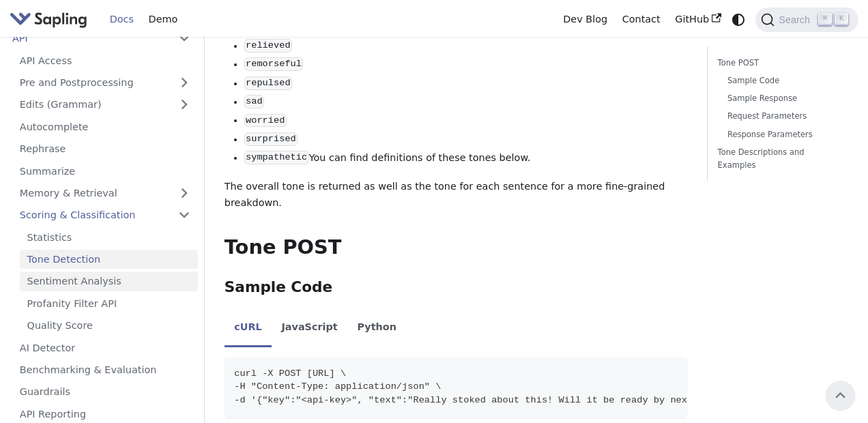  Describe the element at coordinates (105, 105) in the screenshot. I see `a: Edits (Grammar)` at that location.